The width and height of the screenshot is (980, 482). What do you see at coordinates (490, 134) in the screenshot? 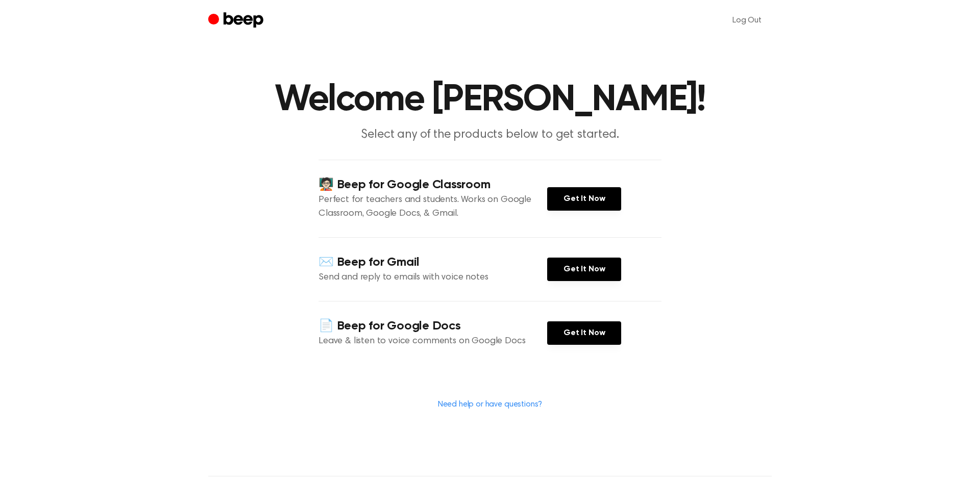
I see `p: Select any of the products below to get started.` at bounding box center [490, 134].